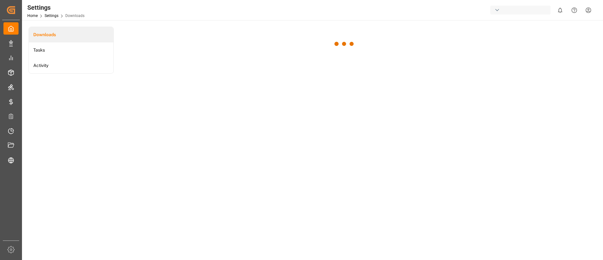 This screenshot has height=260, width=603. What do you see at coordinates (574, 10) in the screenshot?
I see `button: Help Center` at bounding box center [574, 10].